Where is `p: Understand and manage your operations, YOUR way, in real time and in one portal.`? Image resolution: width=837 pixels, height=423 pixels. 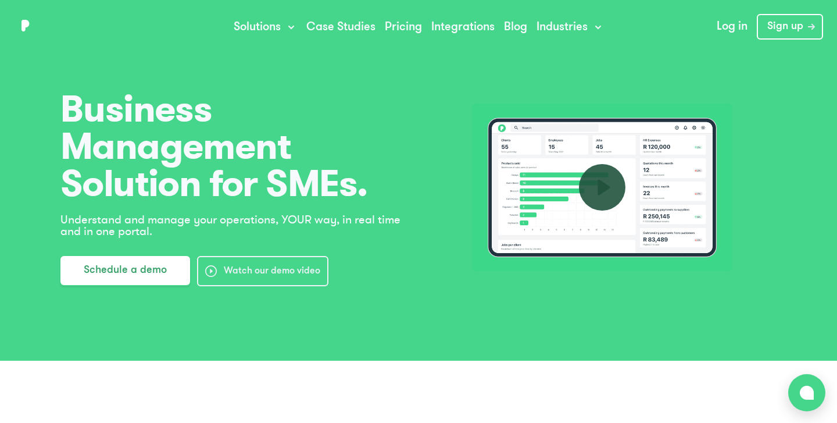 p: Understand and manage your operations, YOUR way, in real time and in one portal. is located at coordinates (235, 226).